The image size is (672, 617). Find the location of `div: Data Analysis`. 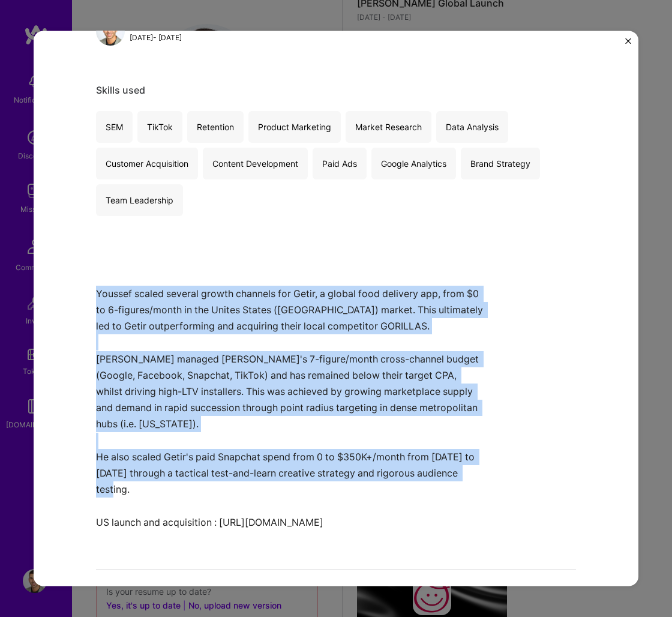

div: Data Analysis is located at coordinates (472, 127).